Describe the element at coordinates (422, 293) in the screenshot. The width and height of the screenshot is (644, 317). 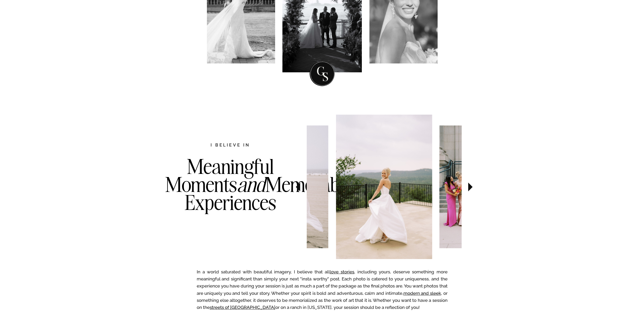
I see `a: modern and sleek` at that location.